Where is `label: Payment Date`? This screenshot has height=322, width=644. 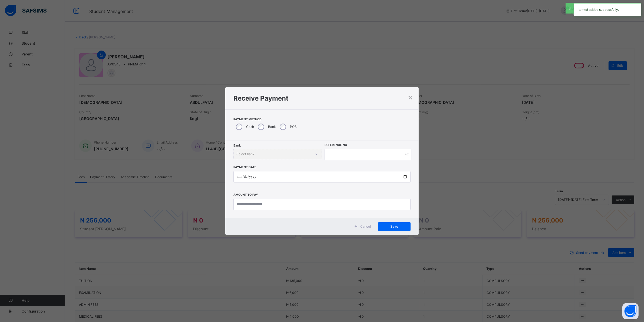
label: Payment Date is located at coordinates (245, 167).